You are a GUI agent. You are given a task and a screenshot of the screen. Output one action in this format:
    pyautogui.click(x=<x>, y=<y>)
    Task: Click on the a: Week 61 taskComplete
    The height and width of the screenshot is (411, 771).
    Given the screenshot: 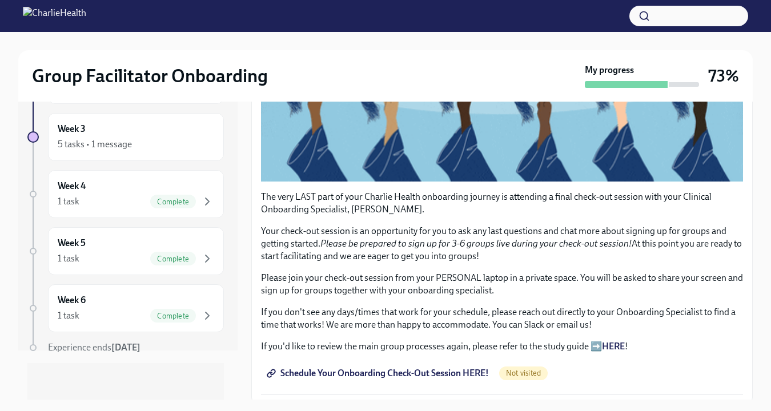 What is the action you would take?
    pyautogui.click(x=126, y=309)
    